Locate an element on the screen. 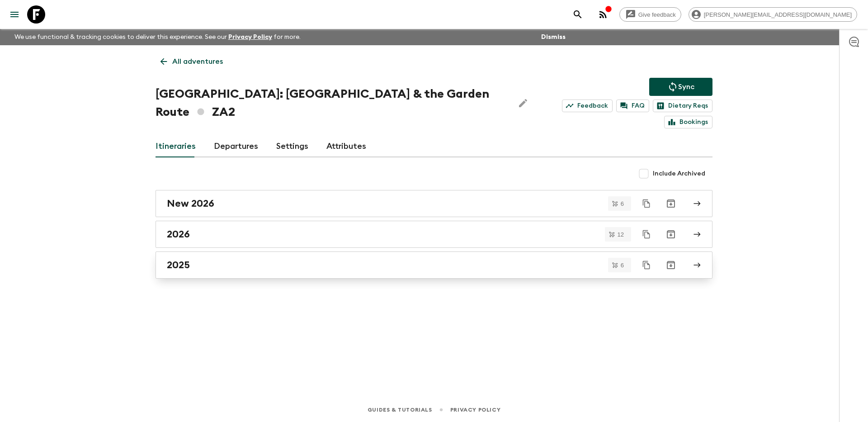  a: 2026 is located at coordinates (434, 234).